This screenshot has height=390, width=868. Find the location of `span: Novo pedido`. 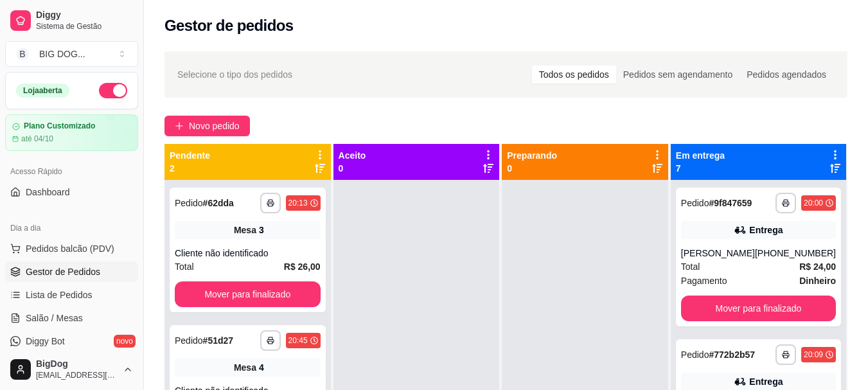

span: Novo pedido is located at coordinates (214, 126).